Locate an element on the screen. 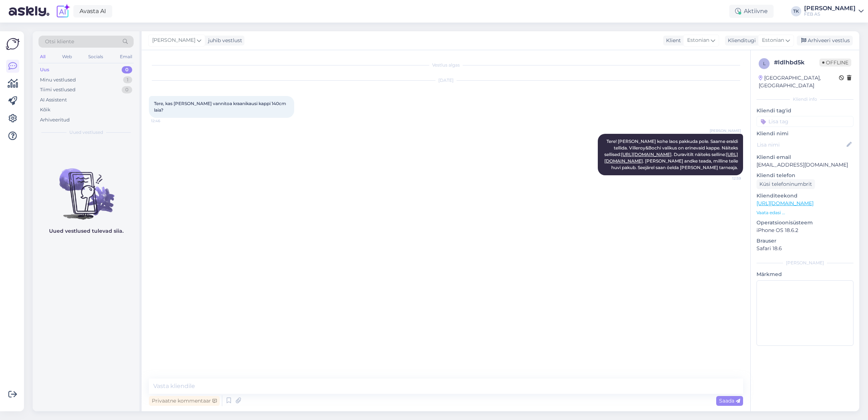 The width and height of the screenshot is (868, 420). div: Tiimi vestlused is located at coordinates (58, 90).